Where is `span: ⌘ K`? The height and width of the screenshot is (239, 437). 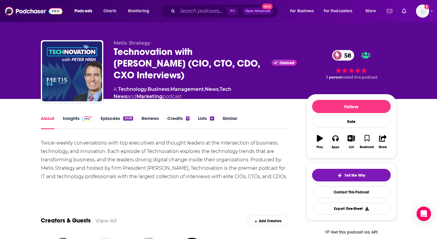 span: ⌘ K is located at coordinates (232, 11).